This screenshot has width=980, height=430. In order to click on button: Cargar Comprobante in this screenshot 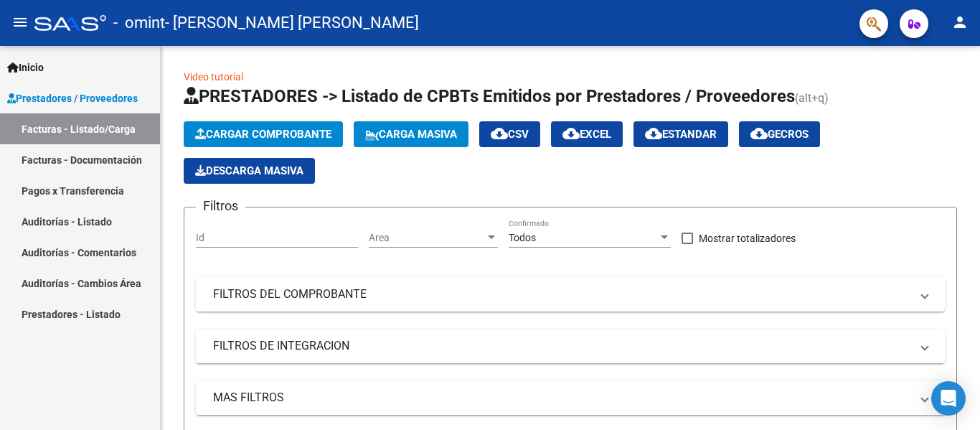, I will do `click(263, 134)`.